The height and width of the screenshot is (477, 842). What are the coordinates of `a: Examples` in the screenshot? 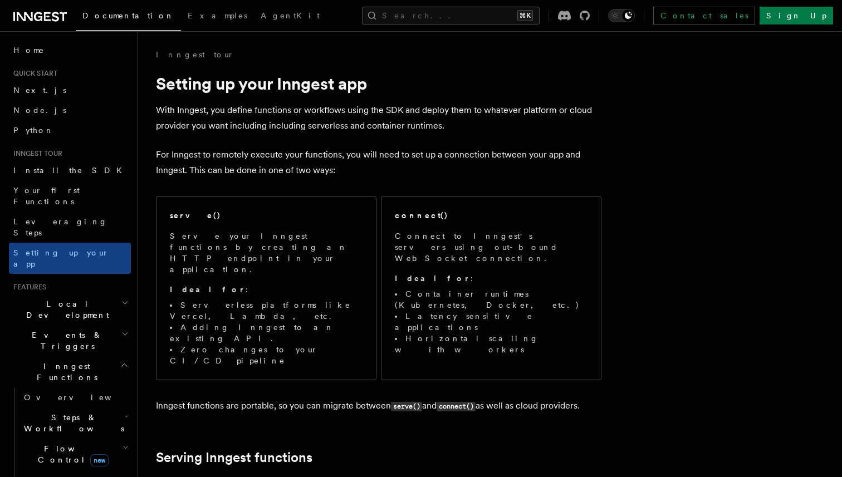 It's located at (217, 17).